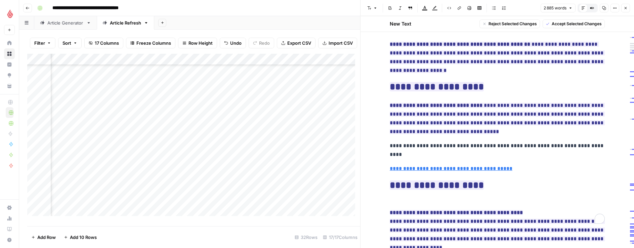 Image resolution: width=634 pixels, height=248 pixels. Describe the element at coordinates (67, 43) in the screenshot. I see `span: Sort` at that location.